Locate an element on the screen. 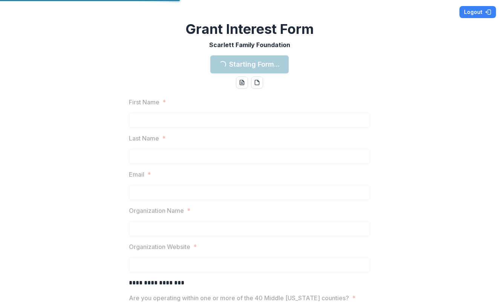 Image resolution: width=499 pixels, height=307 pixels. button: pdf-download is located at coordinates (257, 82).